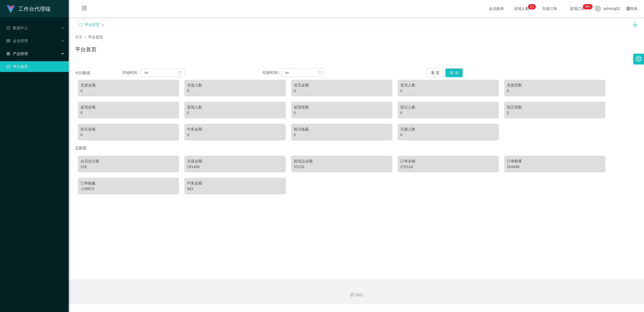 The image size is (644, 312). I want to click on div: 191490, so click(235, 167).